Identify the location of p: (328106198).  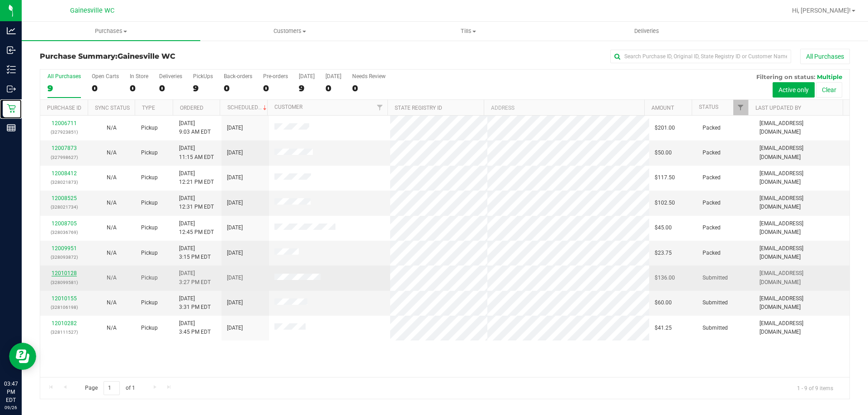
(64, 307).